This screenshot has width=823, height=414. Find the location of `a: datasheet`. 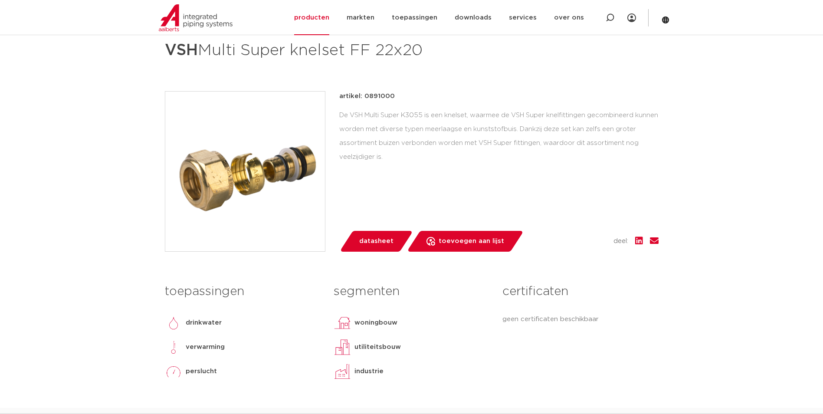

a: datasheet is located at coordinates (376, 241).